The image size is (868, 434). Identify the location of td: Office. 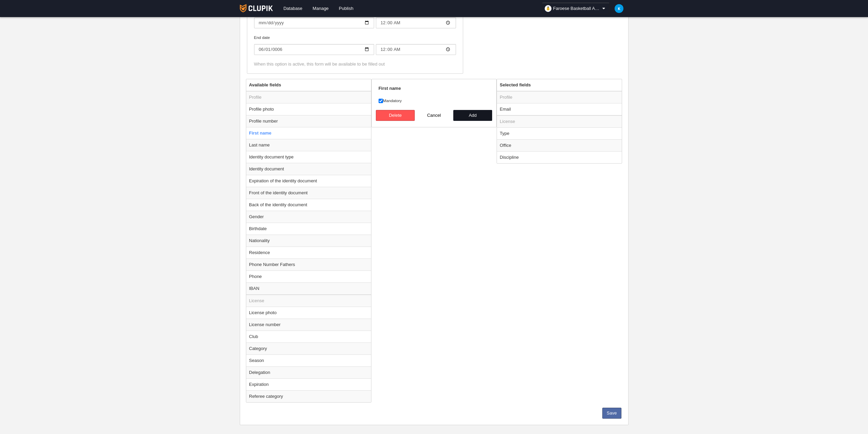
(559, 145).